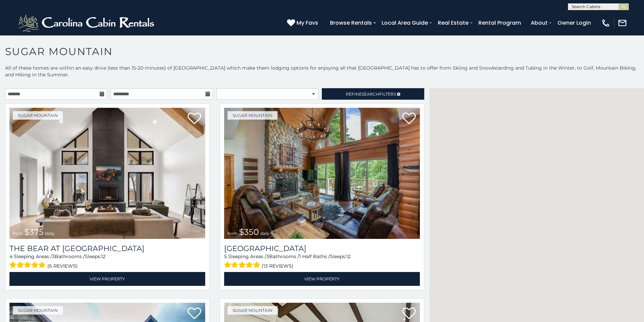 The height and width of the screenshot is (322, 644). Describe the element at coordinates (107, 248) in the screenshot. I see `h3: The Bear At Sugar Mountain` at that location.